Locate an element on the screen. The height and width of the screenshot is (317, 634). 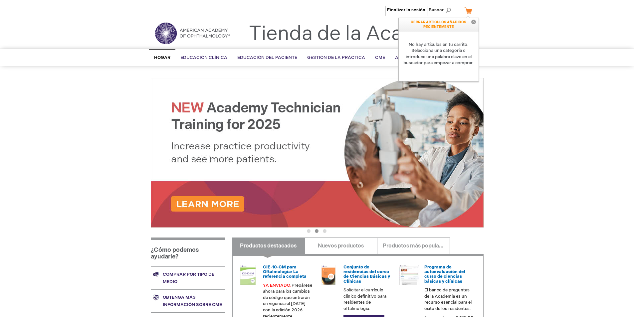
img: 0120008u_42.png is located at coordinates (248, 275).